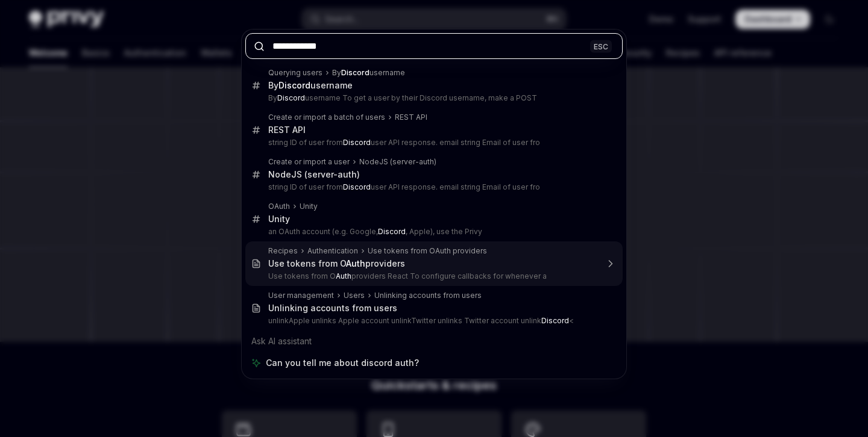 This screenshot has width=868, height=437. I want to click on p: By username To get a user by their Discord username, make a POST, so click(433, 98).